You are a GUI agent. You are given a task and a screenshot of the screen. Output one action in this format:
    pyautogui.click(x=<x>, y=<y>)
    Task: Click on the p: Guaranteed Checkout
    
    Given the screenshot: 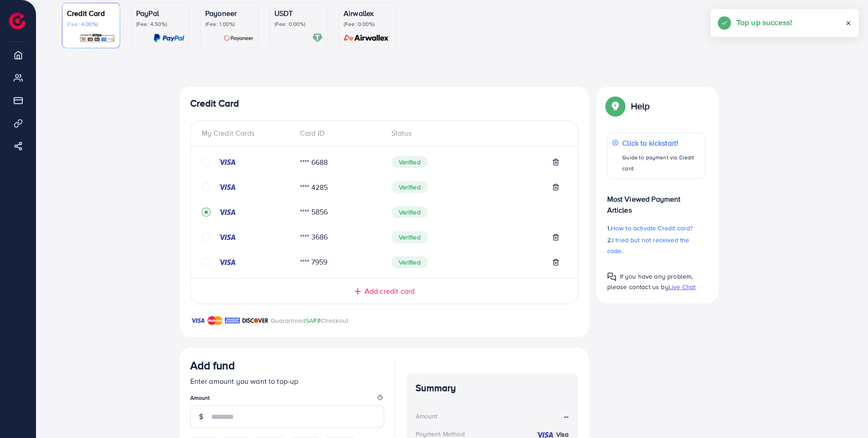 What is the action you would take?
    pyautogui.click(x=309, y=321)
    